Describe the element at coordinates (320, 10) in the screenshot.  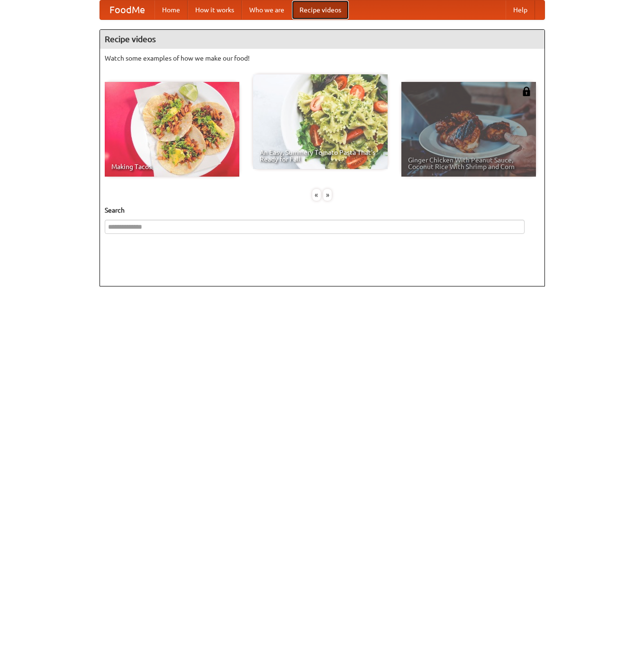
I see `a: Recipe videos` at that location.